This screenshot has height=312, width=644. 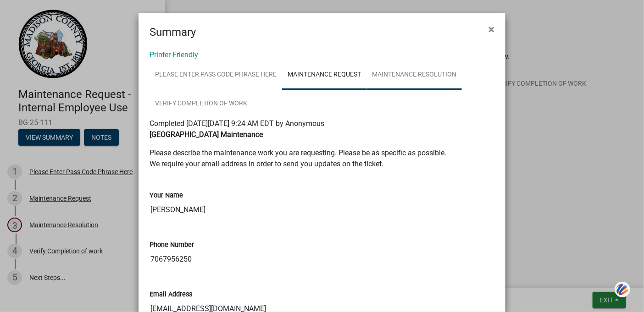 I want to click on a: Maintenance Request, so click(x=324, y=75).